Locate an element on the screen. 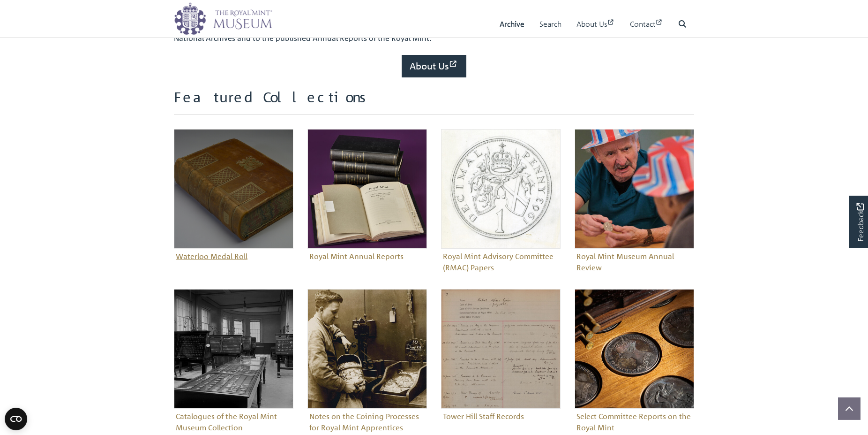  img: Catalogues of the Royal Mint Museum Collection is located at coordinates (233, 348).